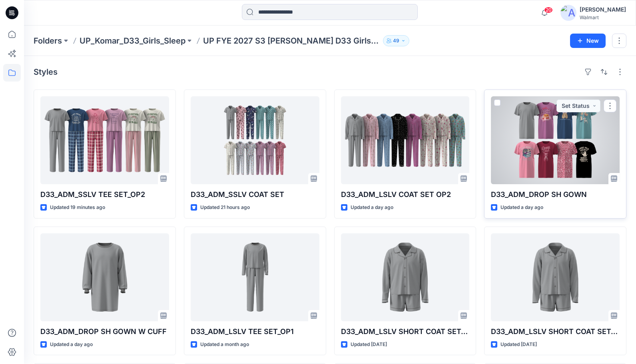 This screenshot has height=364, width=636. What do you see at coordinates (569, 13) in the screenshot?
I see `img: avatar` at bounding box center [569, 13].